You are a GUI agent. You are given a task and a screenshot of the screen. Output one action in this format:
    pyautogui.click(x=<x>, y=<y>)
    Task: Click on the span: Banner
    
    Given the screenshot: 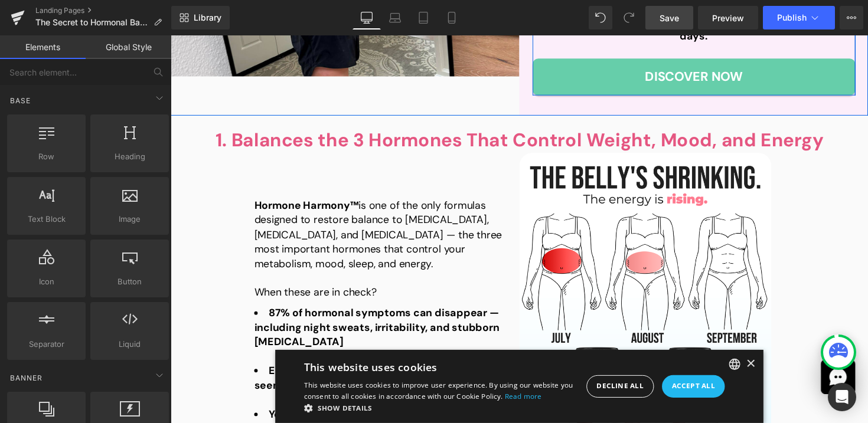 What is the action you would take?
    pyautogui.click(x=26, y=377)
    